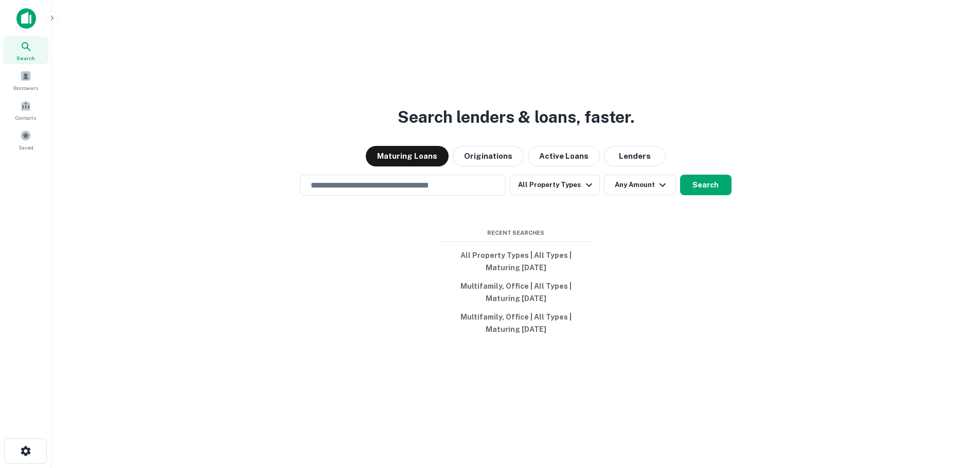 Image resolution: width=980 pixels, height=468 pixels. What do you see at coordinates (407, 156) in the screenshot?
I see `button: Maturing Loans` at bounding box center [407, 156].